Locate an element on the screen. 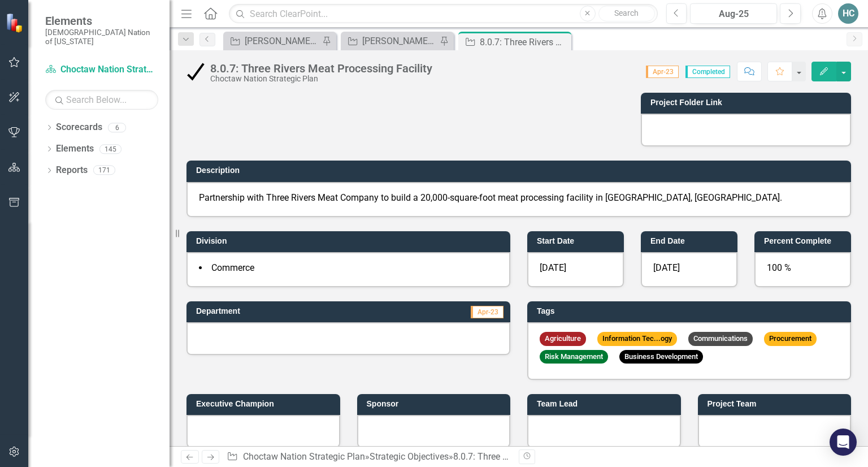 This screenshot has width=868, height=467. div: Open Intercom Messenger is located at coordinates (843, 442).